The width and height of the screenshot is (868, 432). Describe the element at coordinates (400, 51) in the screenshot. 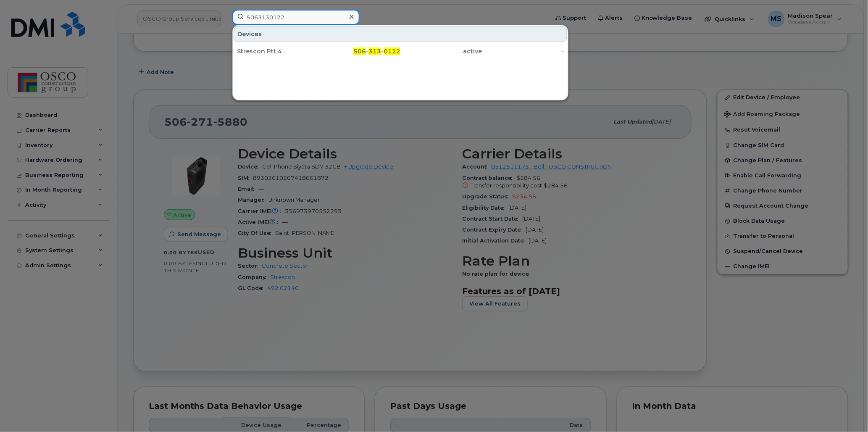

I see `a: Strescon Ptt 4 .506-313-0122active-` at that location.